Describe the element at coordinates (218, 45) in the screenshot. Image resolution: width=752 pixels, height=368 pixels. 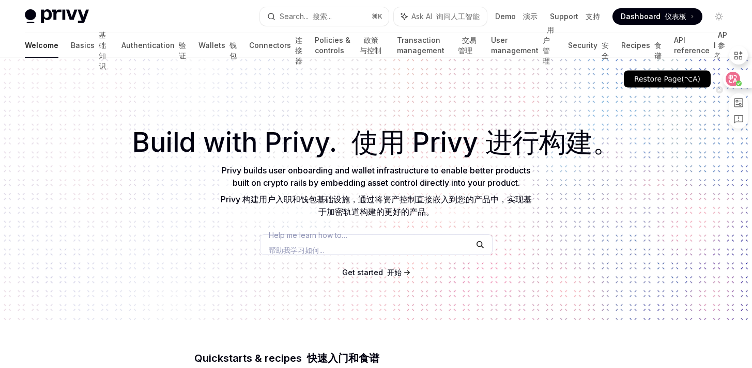
I see `a: Wallets 钱包` at that location.